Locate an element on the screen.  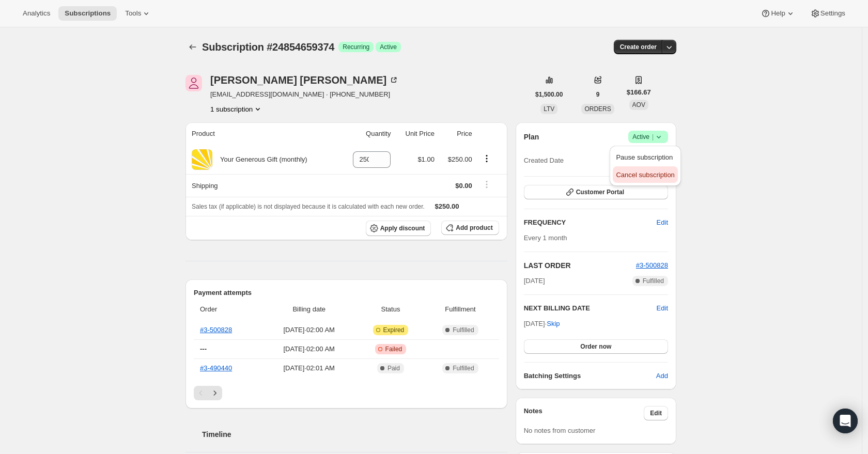
button: Pause subscription is located at coordinates (645, 157).